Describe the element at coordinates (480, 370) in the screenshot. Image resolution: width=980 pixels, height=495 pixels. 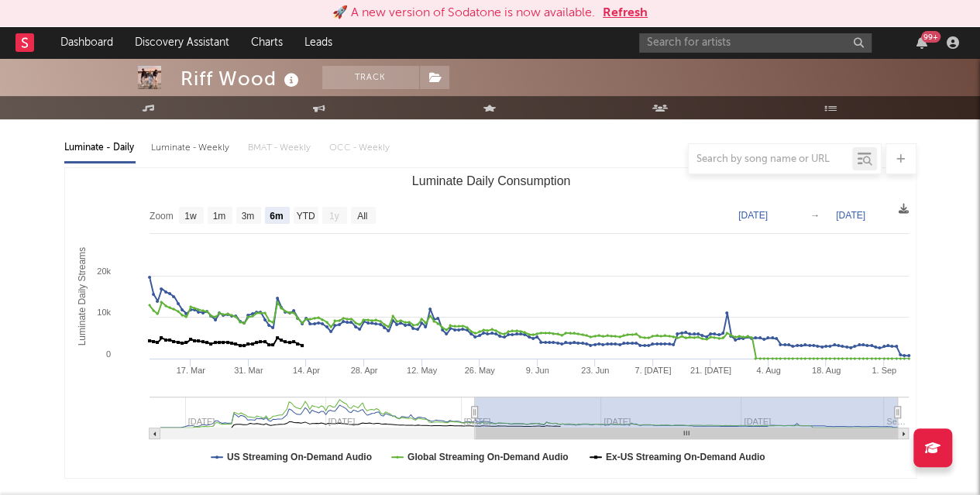
I see `text: 26. May` at that location.